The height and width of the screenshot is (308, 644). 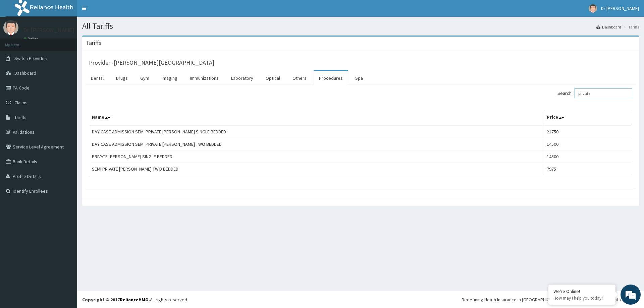 I want to click on span: Dashboard, so click(x=25, y=73).